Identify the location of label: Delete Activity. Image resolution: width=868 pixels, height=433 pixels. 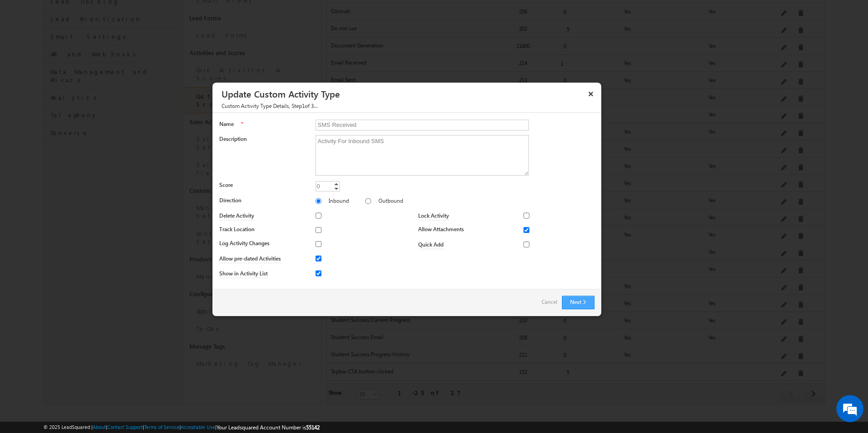
(236, 216).